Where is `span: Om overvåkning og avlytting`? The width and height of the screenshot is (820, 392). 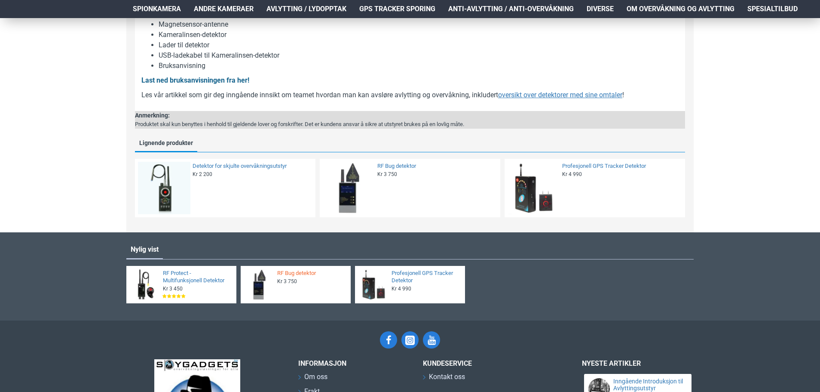 span: Om overvåkning og avlytting is located at coordinates (681, 9).